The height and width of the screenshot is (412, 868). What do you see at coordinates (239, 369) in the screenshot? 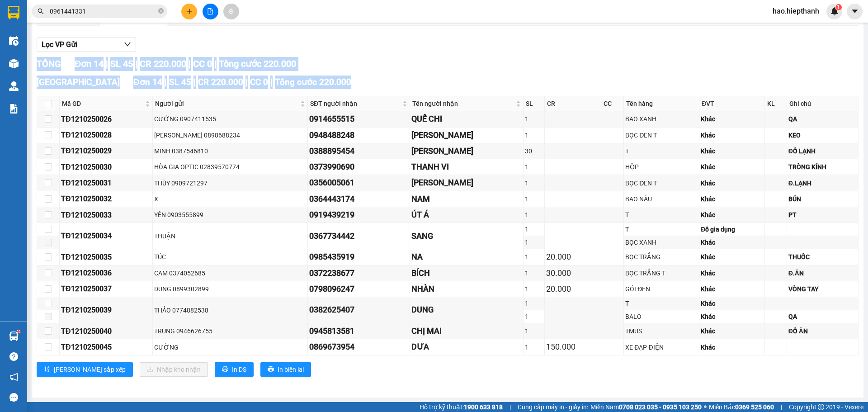
I see `span: In DS` at bounding box center [239, 369].